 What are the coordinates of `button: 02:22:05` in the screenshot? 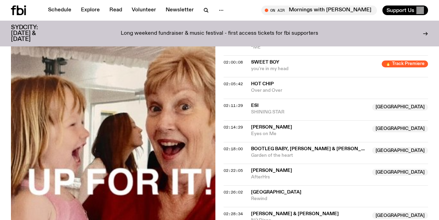 It's located at (233, 170).